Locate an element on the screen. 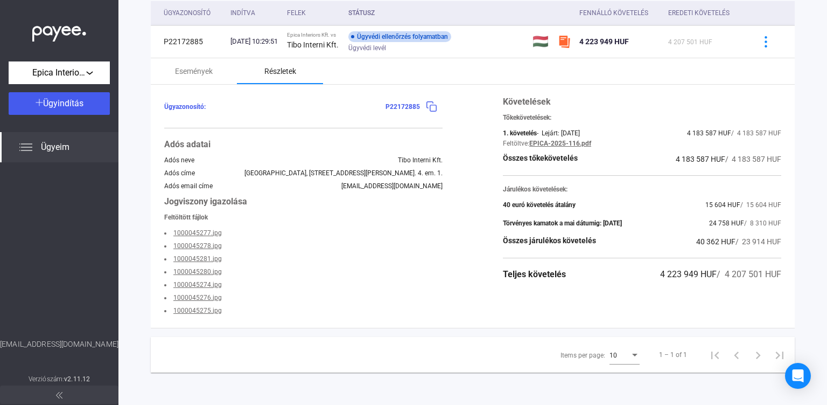  span: Ügyindítás is located at coordinates (63, 103).